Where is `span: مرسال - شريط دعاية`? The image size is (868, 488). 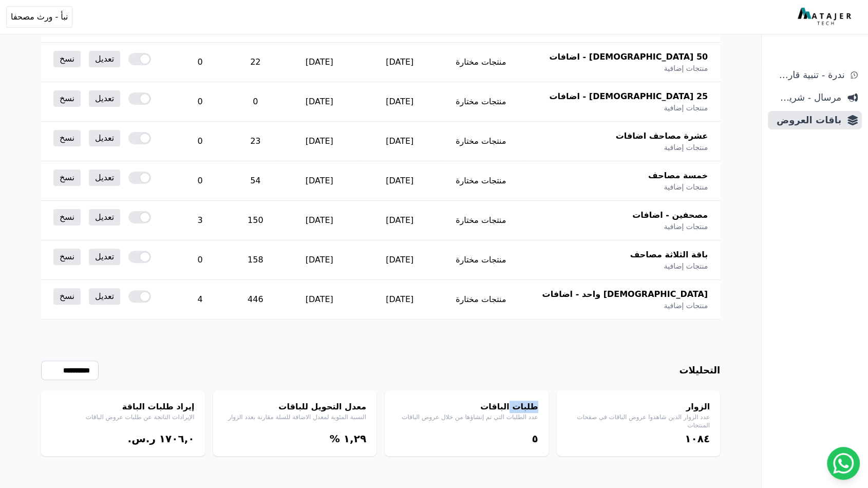 span: مرسال - شريط دعاية is located at coordinates (807, 98).